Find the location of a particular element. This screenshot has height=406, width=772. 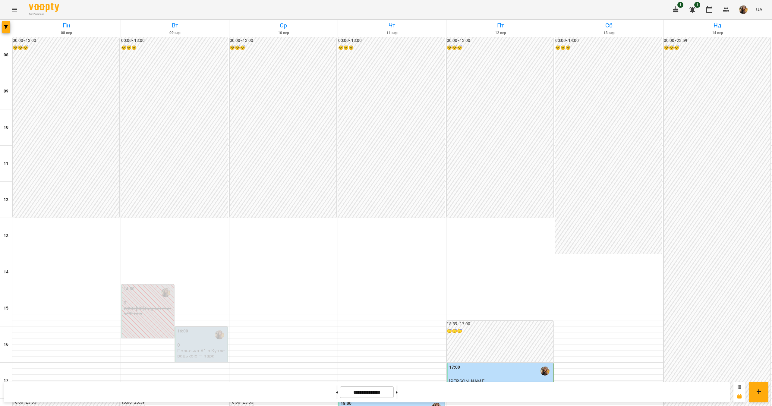

h6: Чт is located at coordinates (392, 25).